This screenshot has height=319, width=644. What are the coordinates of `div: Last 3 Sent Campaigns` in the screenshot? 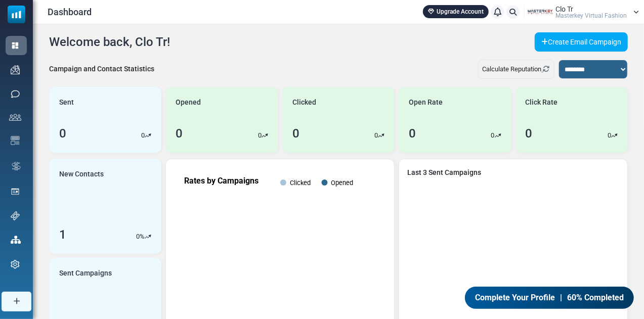 It's located at (513, 173).